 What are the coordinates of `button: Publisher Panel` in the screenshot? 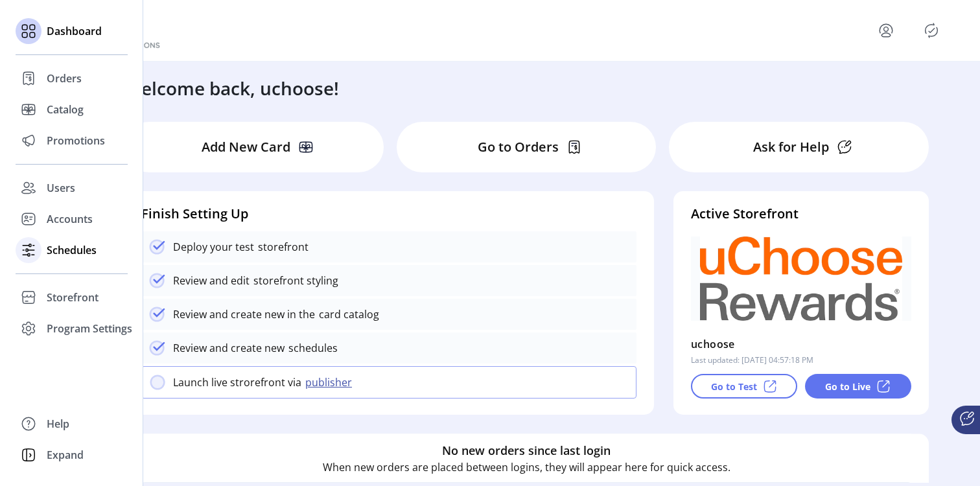 It's located at (932, 31).